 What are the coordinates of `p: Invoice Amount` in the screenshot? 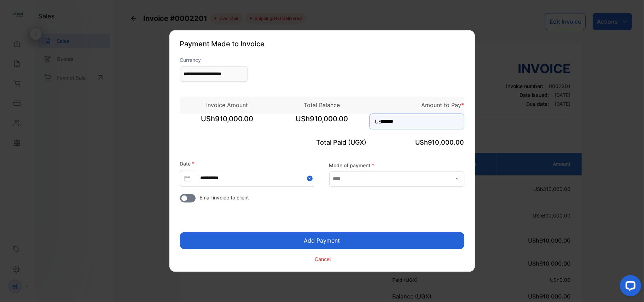 It's located at (228, 106).